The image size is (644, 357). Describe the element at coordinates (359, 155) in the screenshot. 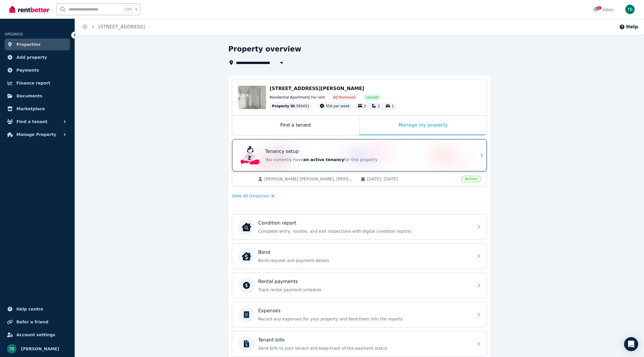

I see `a: Tenancy setupTenancy setupYou currently havean active tenancyfor this property` at that location.